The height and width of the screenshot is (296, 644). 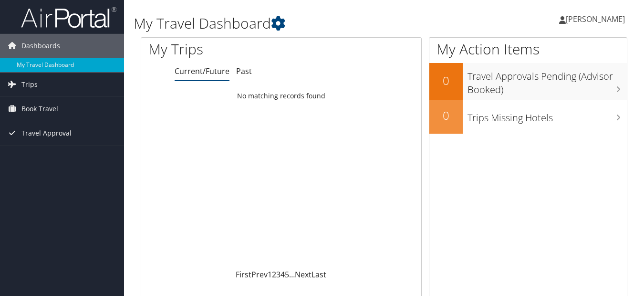 What do you see at coordinates (69, 17) in the screenshot?
I see `img: airportal-logo.png` at bounding box center [69, 17].